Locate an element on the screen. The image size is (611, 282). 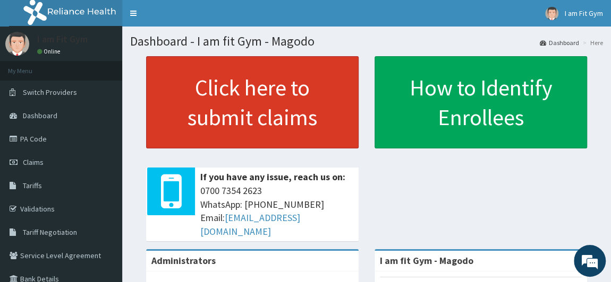
span: Dashboard is located at coordinates (40, 116).